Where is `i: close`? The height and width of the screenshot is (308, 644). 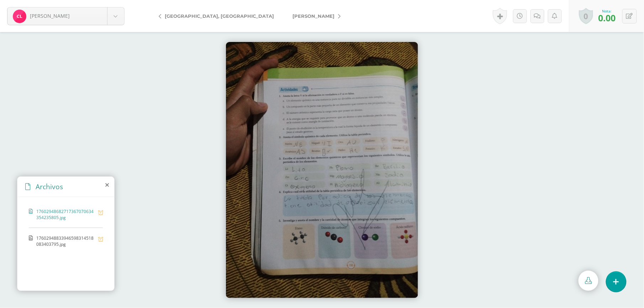
i: close is located at coordinates (107, 185).